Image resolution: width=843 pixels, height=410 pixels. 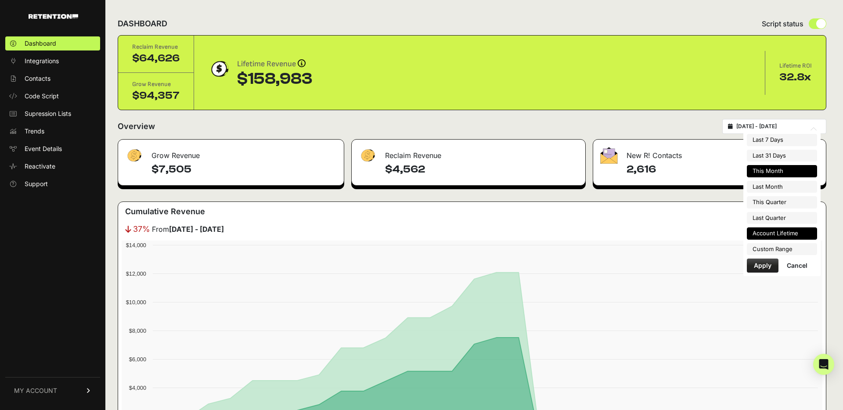 What do you see at coordinates (53, 96) in the screenshot?
I see `a: Code Script` at bounding box center [53, 96].